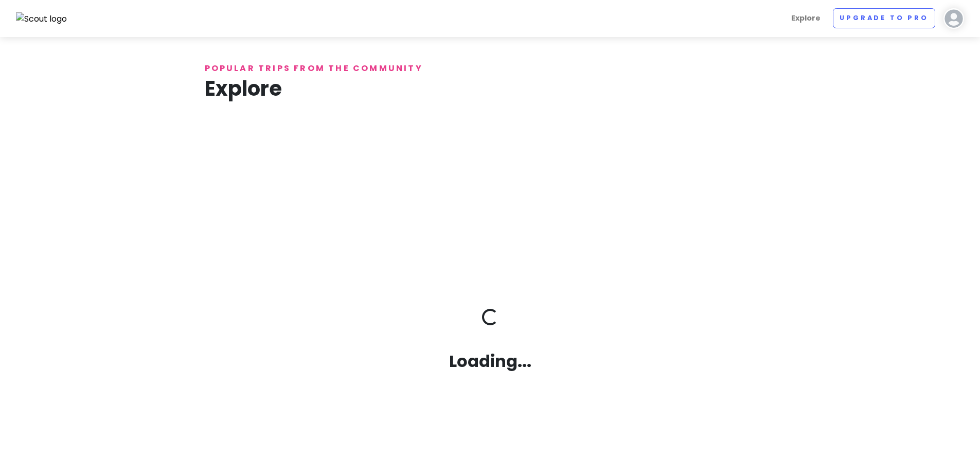 The height and width of the screenshot is (473, 980). I want to click on a: Explore, so click(805, 18).